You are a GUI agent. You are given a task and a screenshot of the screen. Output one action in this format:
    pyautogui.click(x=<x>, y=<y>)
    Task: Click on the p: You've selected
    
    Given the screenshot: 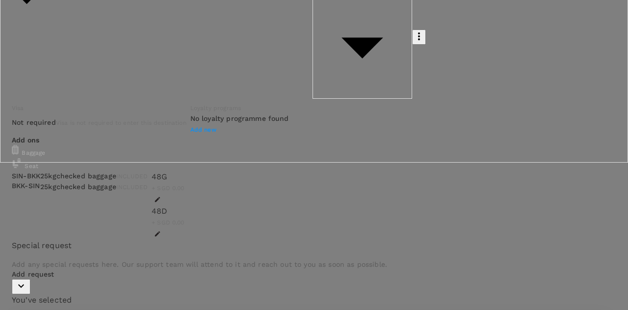 What is the action you would take?
    pyautogui.click(x=310, y=300)
    